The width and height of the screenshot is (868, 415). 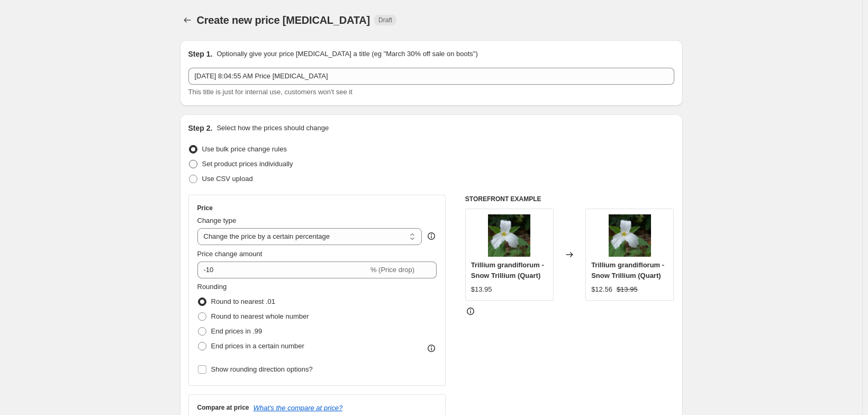 What do you see at coordinates (271, 92) in the screenshot?
I see `span: This title is just for internal use, customers won't see it` at bounding box center [271, 92].